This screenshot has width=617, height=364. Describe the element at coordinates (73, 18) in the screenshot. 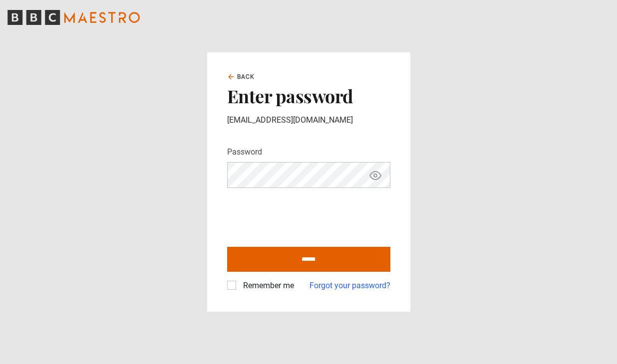

I see `svg: BBC Maestro` at that location.